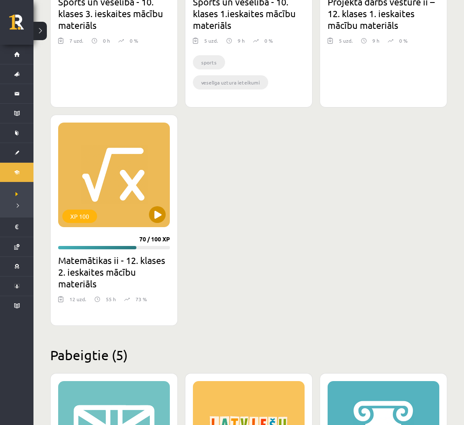 The image size is (464, 425). What do you see at coordinates (209, 62) in the screenshot?
I see `li: sports` at bounding box center [209, 62].